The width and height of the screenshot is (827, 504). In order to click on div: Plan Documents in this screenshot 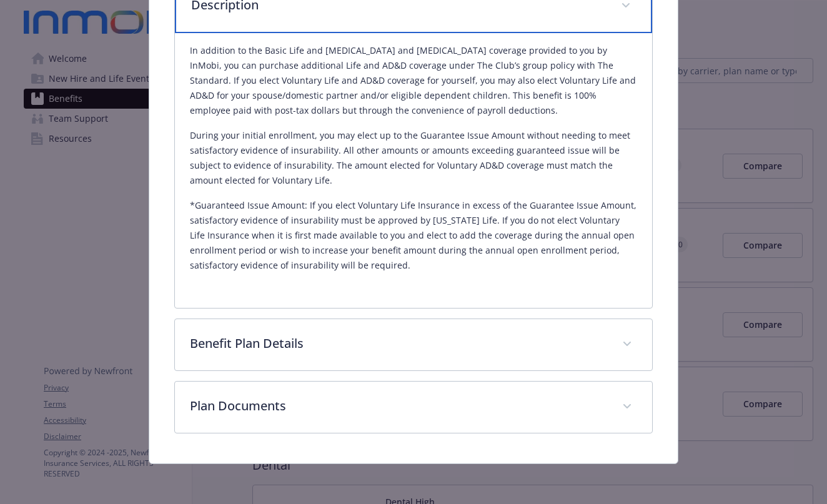, I will do `click(413, 407)`.